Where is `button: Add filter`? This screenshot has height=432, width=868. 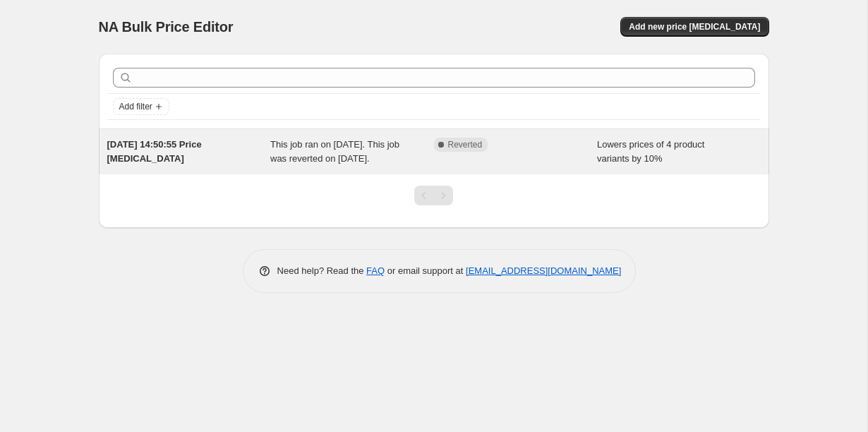
button: Add filter is located at coordinates (141, 107).